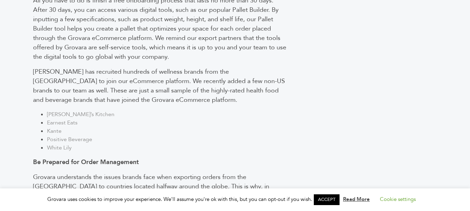 This screenshot has width=470, height=211. What do you see at coordinates (326, 200) in the screenshot?
I see `a: ACCEPT` at bounding box center [326, 200].